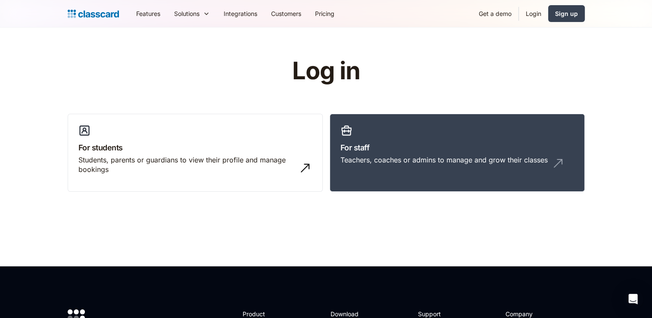  Describe the element at coordinates (566, 13) in the screenshot. I see `a: Sign up` at that location.